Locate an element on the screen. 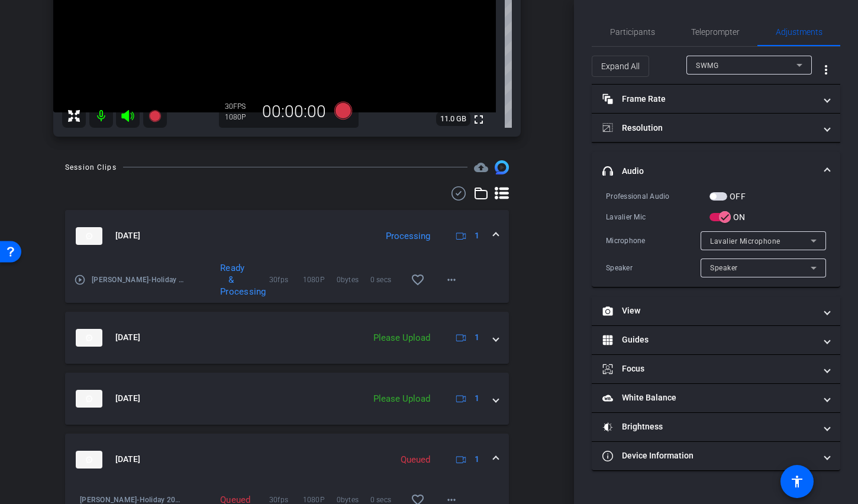 This screenshot has width=858, height=504. mat-icon: play_circle_outline is located at coordinates (80, 280).